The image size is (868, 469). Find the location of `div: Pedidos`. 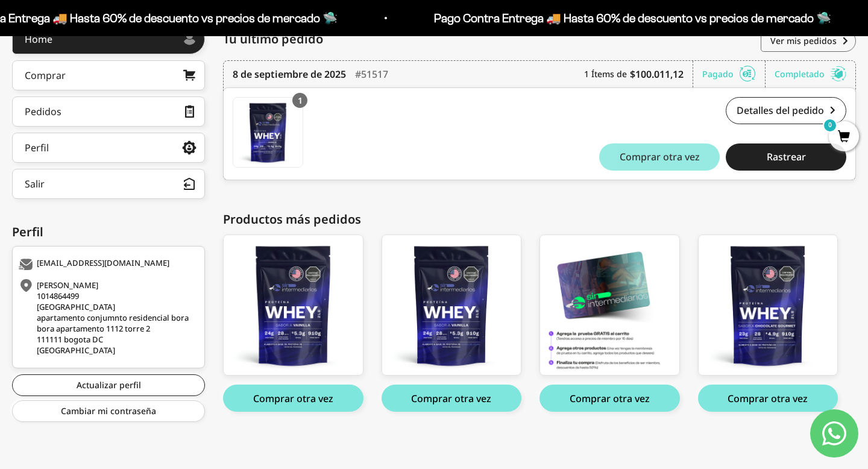

div: Pedidos is located at coordinates (43, 112).